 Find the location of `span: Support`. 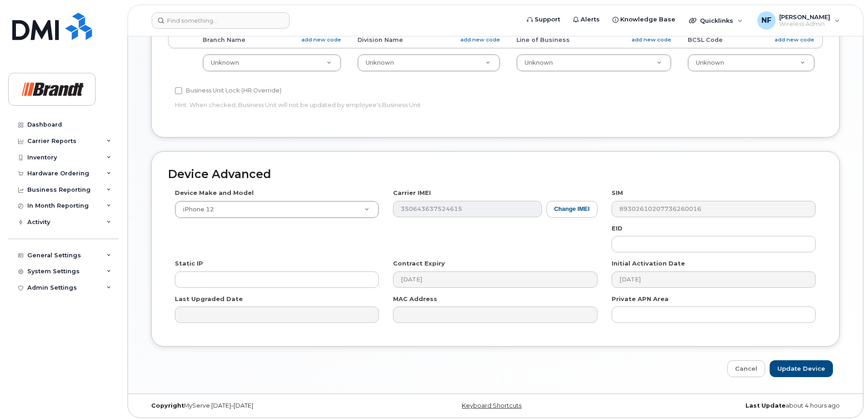

span: Support is located at coordinates (548, 20).